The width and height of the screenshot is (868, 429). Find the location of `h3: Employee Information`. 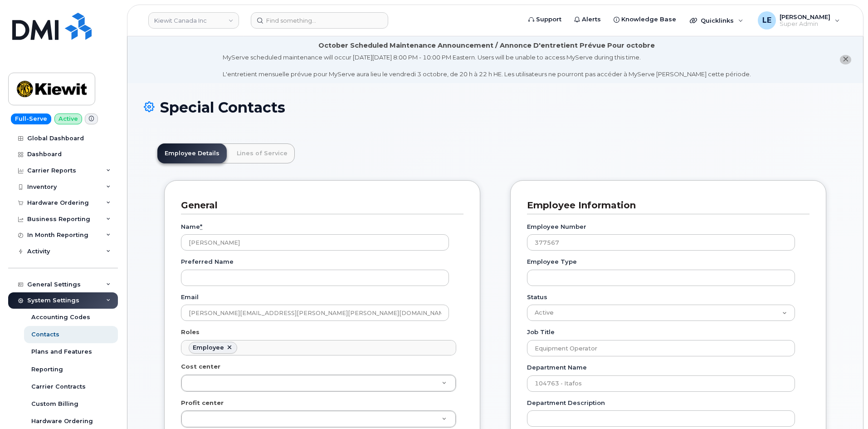

h3: Employee Information is located at coordinates (665, 205).